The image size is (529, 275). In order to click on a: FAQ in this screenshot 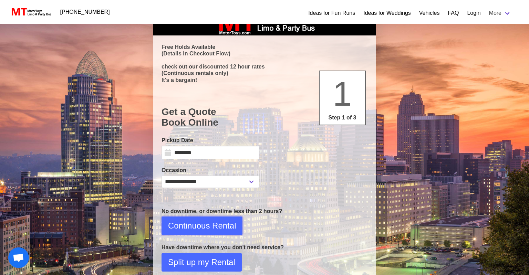, I will do `click(453, 13)`.